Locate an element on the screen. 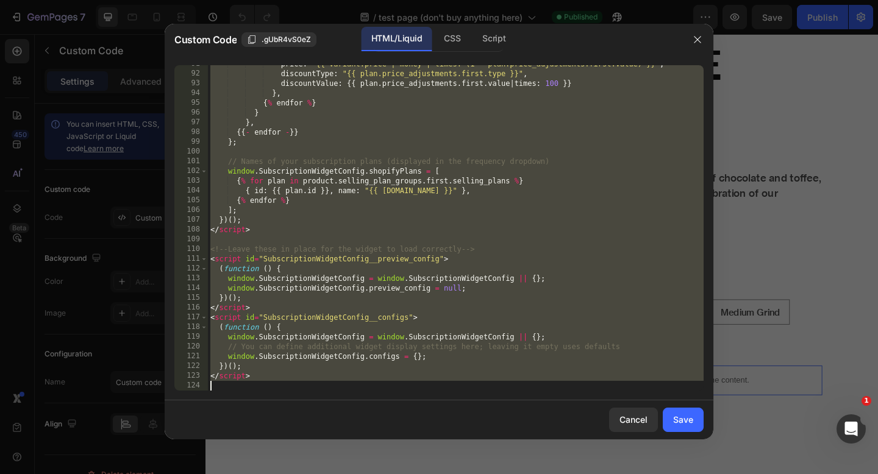 The height and width of the screenshot is (474, 878). p: Publish the page to see the content. is located at coordinates (523, 377).